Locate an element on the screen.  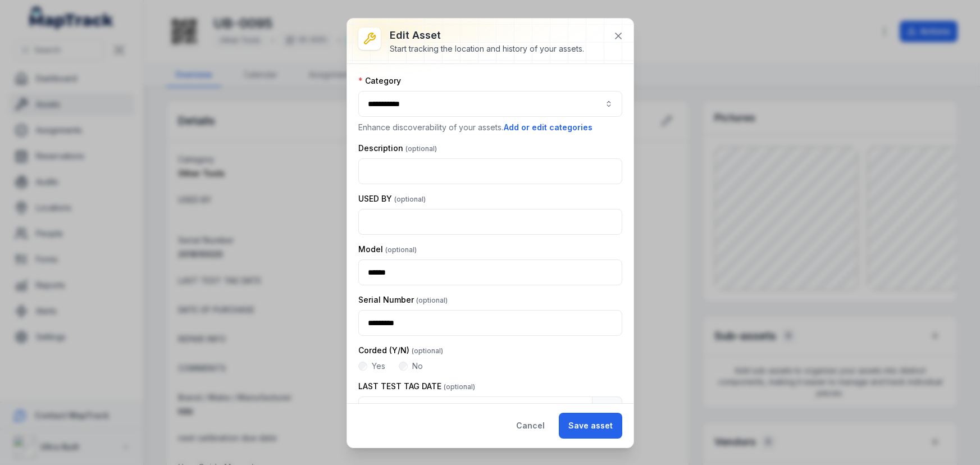
button: Calendar is located at coordinates (607, 409).